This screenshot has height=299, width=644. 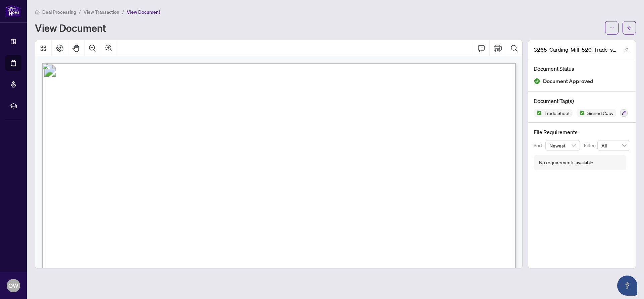 I want to click on span: Deal Processing, so click(x=59, y=12).